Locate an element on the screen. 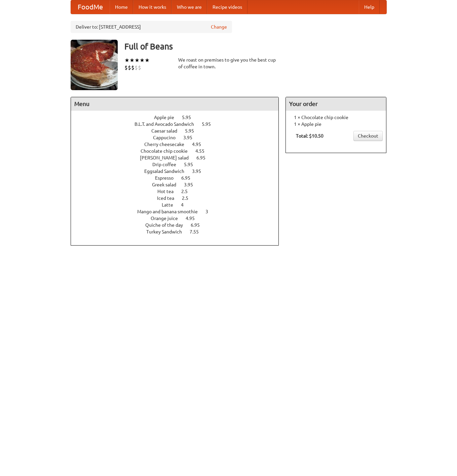 This screenshot has width=457, height=476. a: B.L.T. and Avocado Sandwich 5.95 is located at coordinates (179, 124).